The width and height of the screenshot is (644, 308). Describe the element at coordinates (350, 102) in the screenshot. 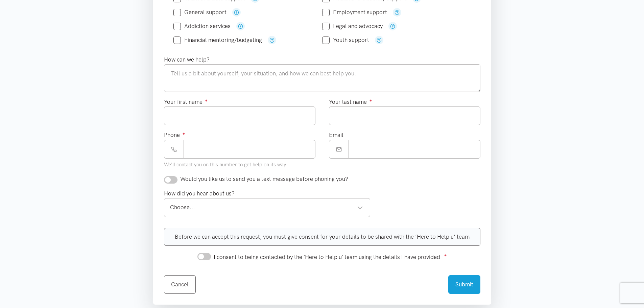

I see `label: Your last name` at that location.